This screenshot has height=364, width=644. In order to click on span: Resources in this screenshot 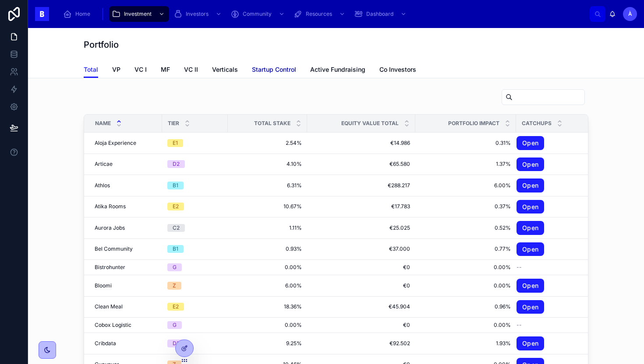, I will do `click(319, 14)`.